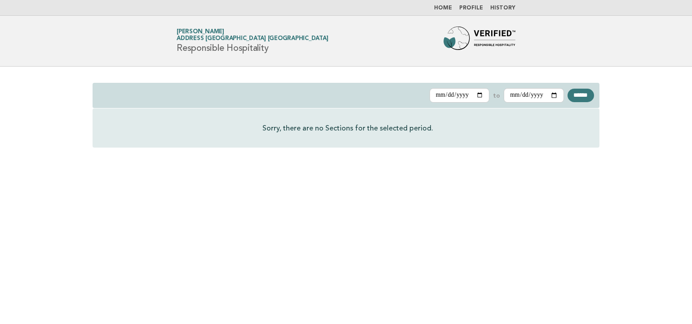 The width and height of the screenshot is (692, 324). What do you see at coordinates (443, 8) in the screenshot?
I see `a: Home` at bounding box center [443, 8].